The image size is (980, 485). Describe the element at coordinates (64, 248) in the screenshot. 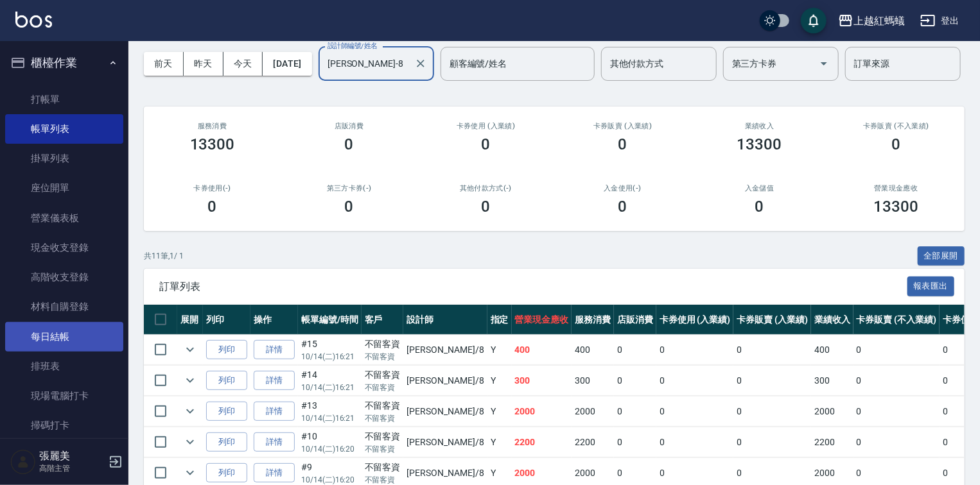

I see `a: 現金收支登錄` at that location.